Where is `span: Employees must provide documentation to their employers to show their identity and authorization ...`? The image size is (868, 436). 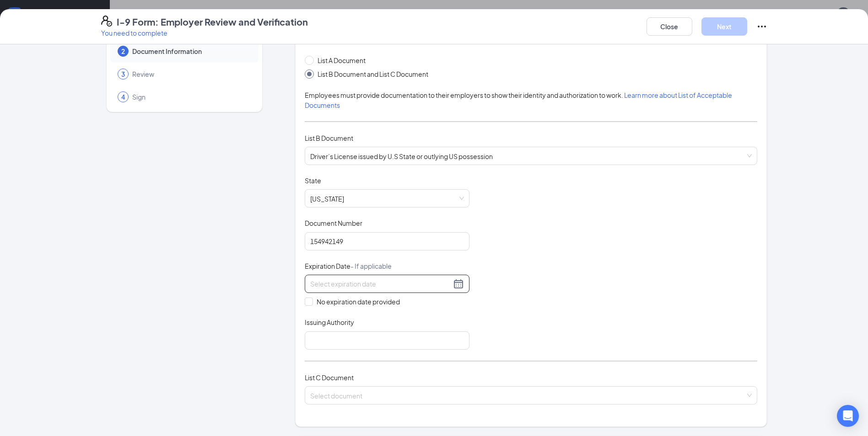
span: Employees must provide documentation to their employers to show their identity and authorization ... is located at coordinates (518, 100).